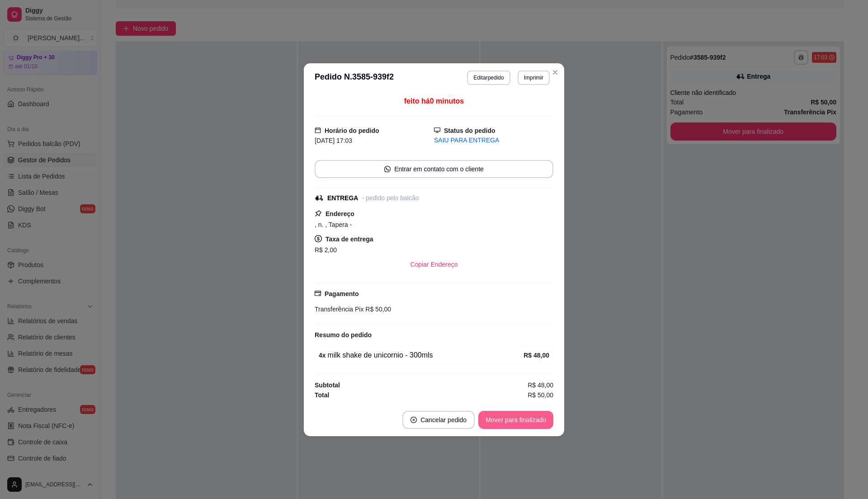  What do you see at coordinates (318, 213) in the screenshot?
I see `span: pushpin` at bounding box center [318, 213].